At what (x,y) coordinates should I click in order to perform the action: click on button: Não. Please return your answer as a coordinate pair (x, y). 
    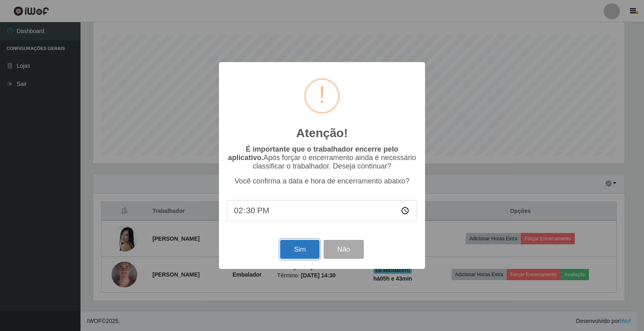
    Looking at the image, I should click on (344, 249).